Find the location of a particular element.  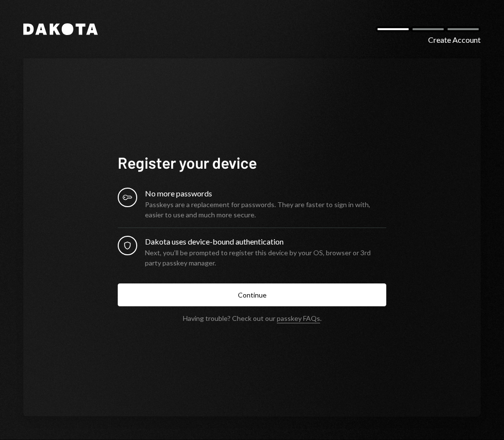

h1: Register your device is located at coordinates (252, 163).